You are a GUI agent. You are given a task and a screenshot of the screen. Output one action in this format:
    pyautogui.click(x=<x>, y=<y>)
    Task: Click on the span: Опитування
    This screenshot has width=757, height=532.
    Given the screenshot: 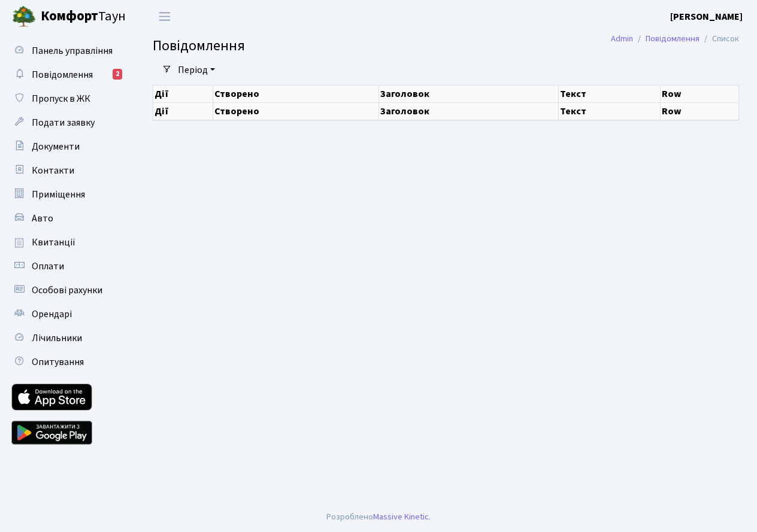 What is the action you would take?
    pyautogui.click(x=58, y=362)
    